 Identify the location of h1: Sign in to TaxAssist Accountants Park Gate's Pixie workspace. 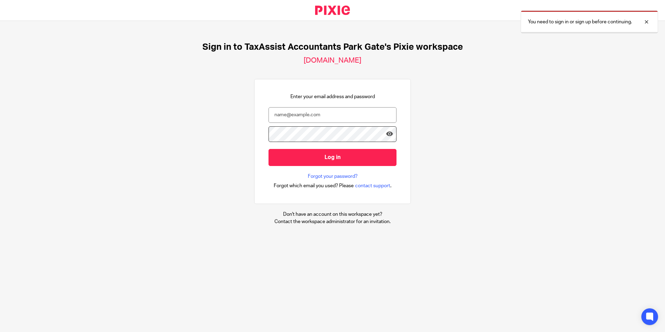
(332, 47).